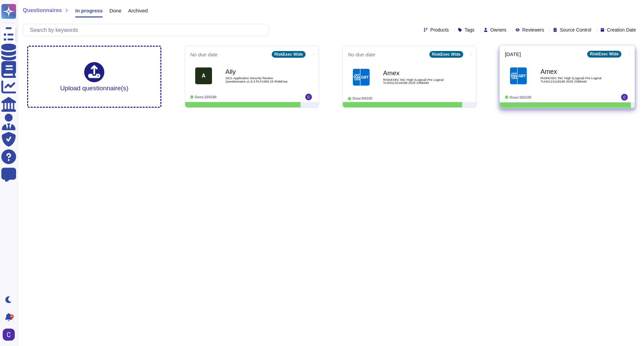 The height and width of the screenshot is (346, 644). Describe the element at coordinates (89, 10) in the screenshot. I see `span: In progress` at that location.